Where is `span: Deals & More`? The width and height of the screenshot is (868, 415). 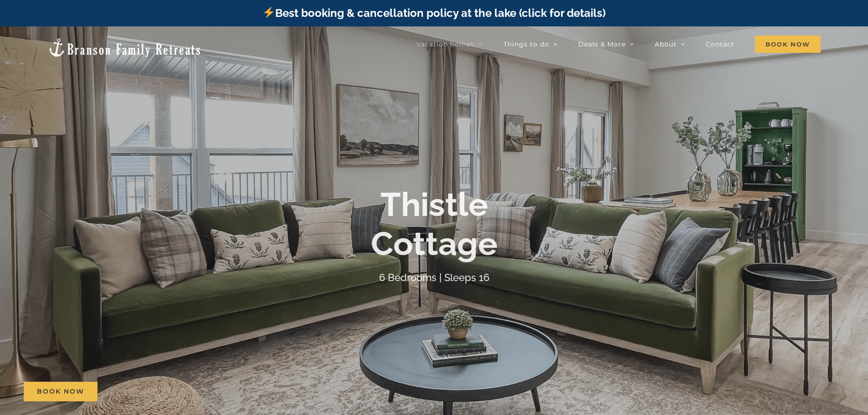 span: Deals & More is located at coordinates (601, 44).